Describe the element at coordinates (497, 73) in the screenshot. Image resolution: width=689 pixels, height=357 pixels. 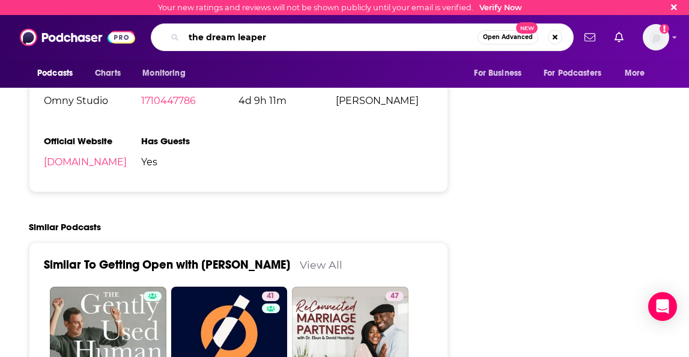
I see `span: For Business` at that location.